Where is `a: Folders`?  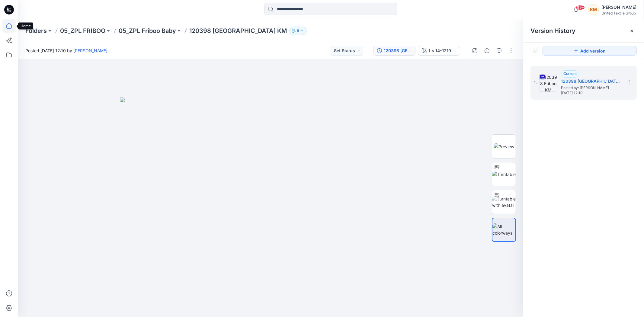 a: Folders is located at coordinates (36, 31).